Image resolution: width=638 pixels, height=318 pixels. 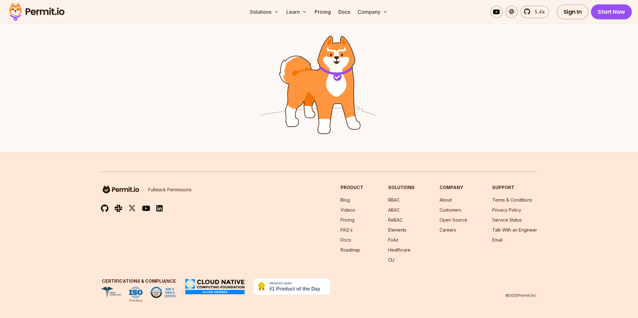 What do you see at coordinates (297, 12) in the screenshot?
I see `button: Learn` at bounding box center [297, 12].